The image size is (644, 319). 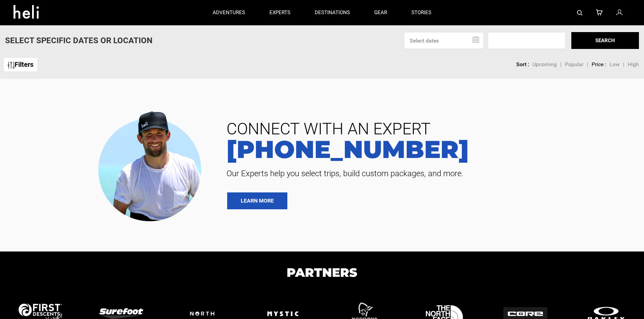 What do you see at coordinates (615, 64) in the screenshot?
I see `span: Low` at bounding box center [615, 64].